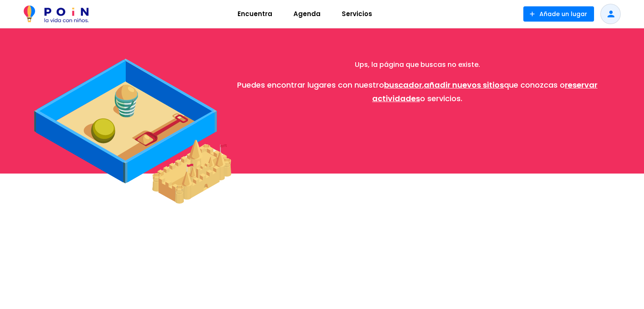 The image size is (644, 309). Describe the element at coordinates (464, 85) in the screenshot. I see `a: añadir nuevos sitios` at that location.